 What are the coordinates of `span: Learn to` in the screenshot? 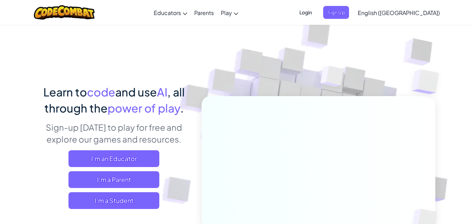 It's located at (65, 92).